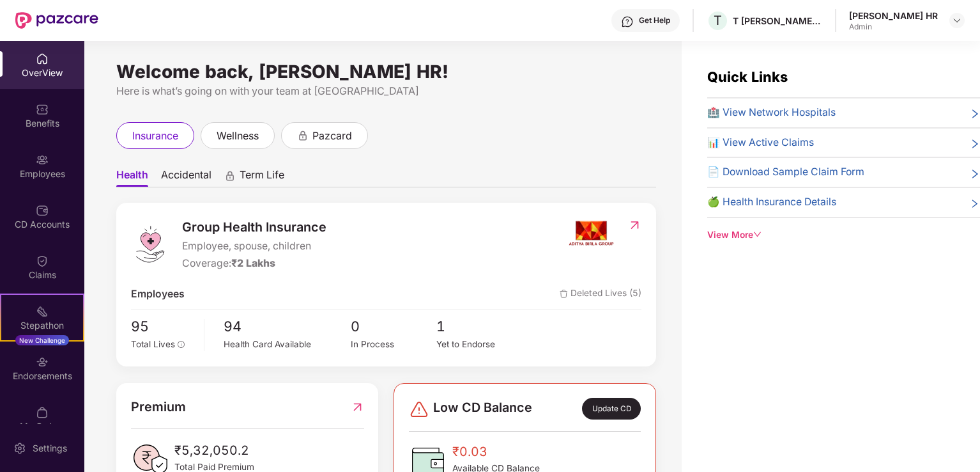 Image resolution: width=980 pixels, height=472 pixels. What do you see at coordinates (893, 27) in the screenshot?
I see `div: Admin` at bounding box center [893, 27].